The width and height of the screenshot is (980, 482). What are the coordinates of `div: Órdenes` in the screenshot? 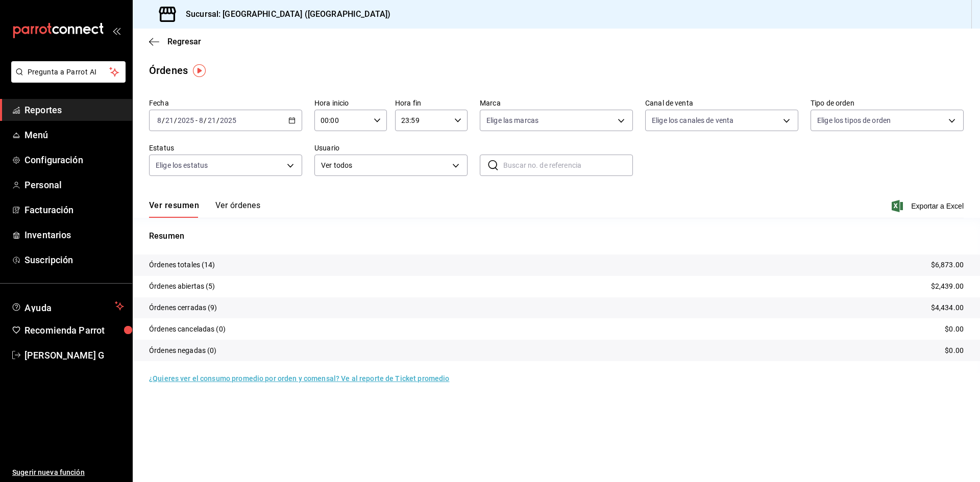 It's located at (169, 70).